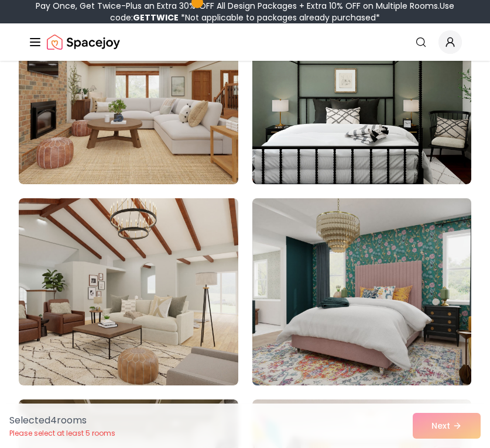  I want to click on p: Please select at least 5 rooms, so click(62, 434).